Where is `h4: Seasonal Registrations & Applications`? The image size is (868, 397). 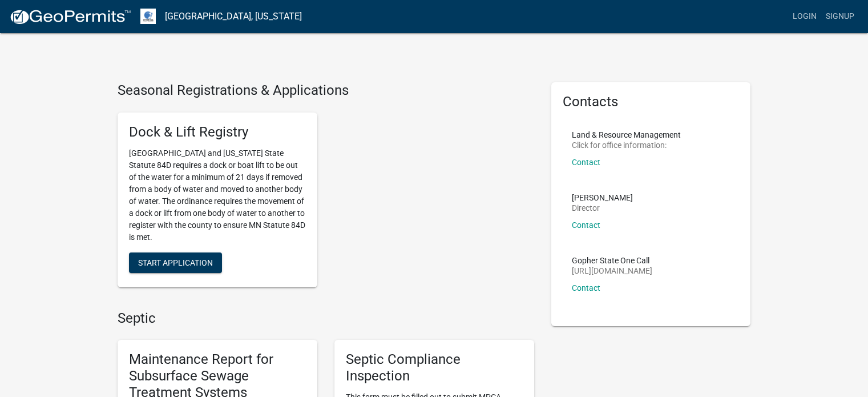
h4: Seasonal Registrations & Applications is located at coordinates (326, 90).